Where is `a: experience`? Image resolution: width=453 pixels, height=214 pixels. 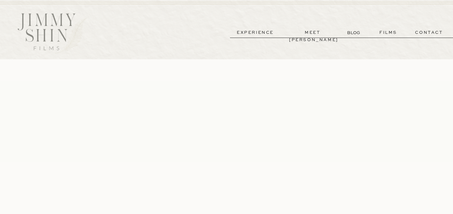
a: experience is located at coordinates (255, 33).